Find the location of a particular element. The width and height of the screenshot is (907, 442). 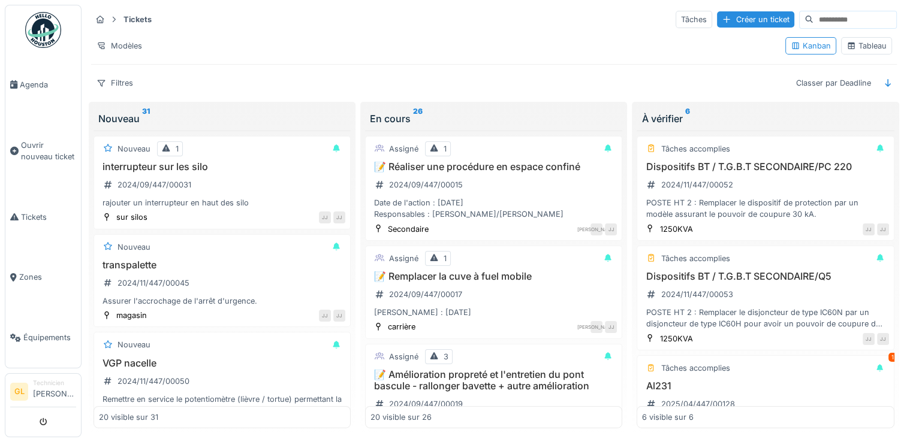

div: magasin is located at coordinates (131, 315).